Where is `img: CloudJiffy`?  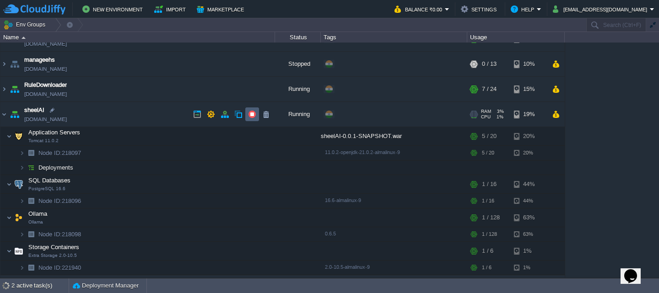 img: CloudJiffy is located at coordinates (34, 9).